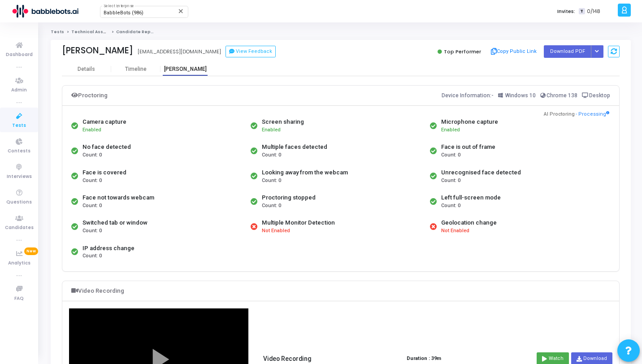 The width and height of the screenshot is (642, 364). I want to click on span: FAQ, so click(19, 298).